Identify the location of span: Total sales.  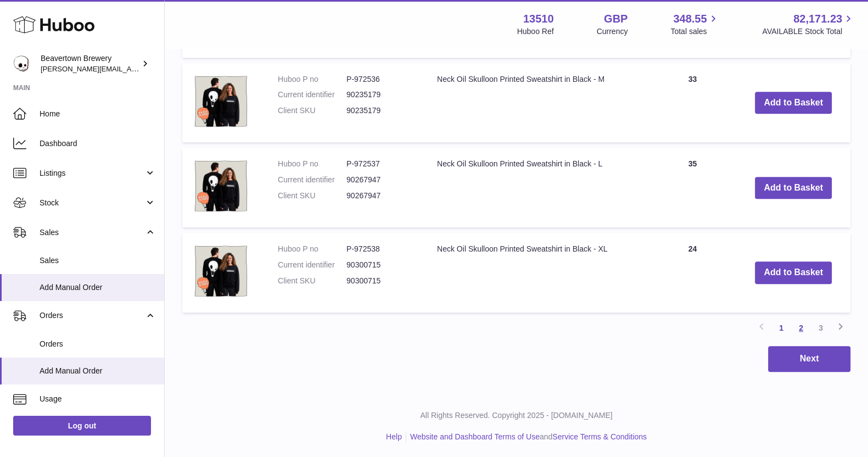
(694, 32).